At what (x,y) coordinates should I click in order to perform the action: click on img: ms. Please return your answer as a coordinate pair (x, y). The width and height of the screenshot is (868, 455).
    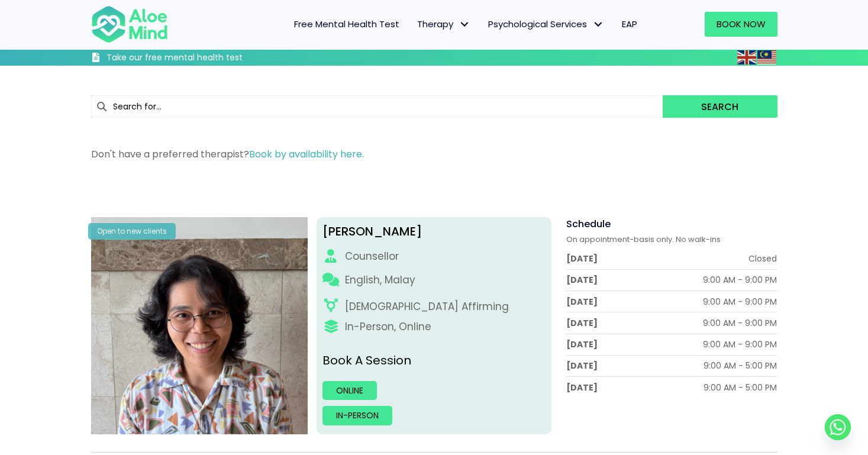
    Looking at the image, I should click on (767, 57).